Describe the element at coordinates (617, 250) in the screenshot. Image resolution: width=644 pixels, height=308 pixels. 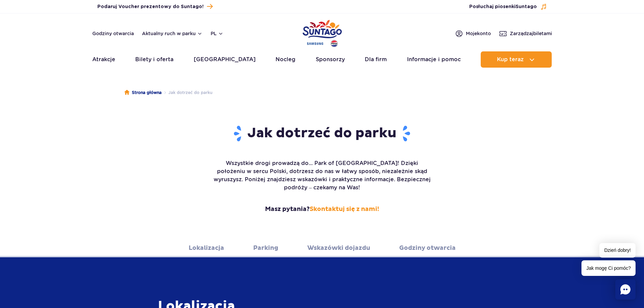
I see `span: Dzień dobry!` at that location.